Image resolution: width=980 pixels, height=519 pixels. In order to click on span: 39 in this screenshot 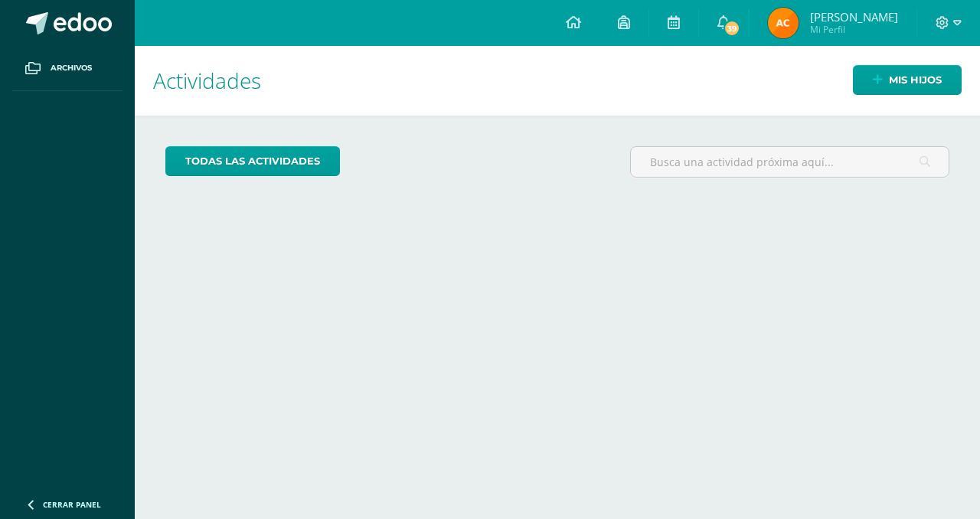, I will do `click(732, 28)`.